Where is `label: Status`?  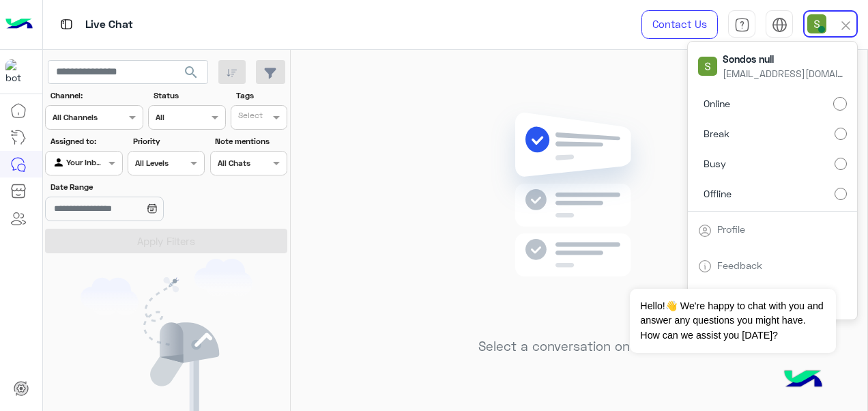
label: Status is located at coordinates (188, 95).